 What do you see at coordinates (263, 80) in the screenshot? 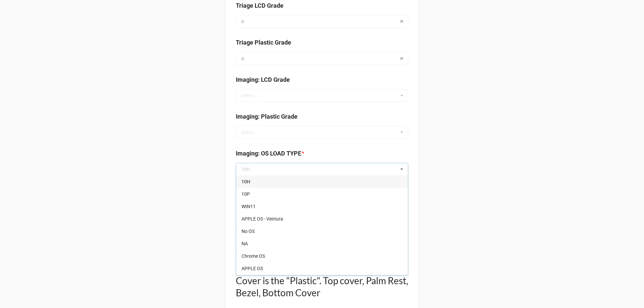
I see `label: Imaging: LCD Grade` at bounding box center [263, 80].